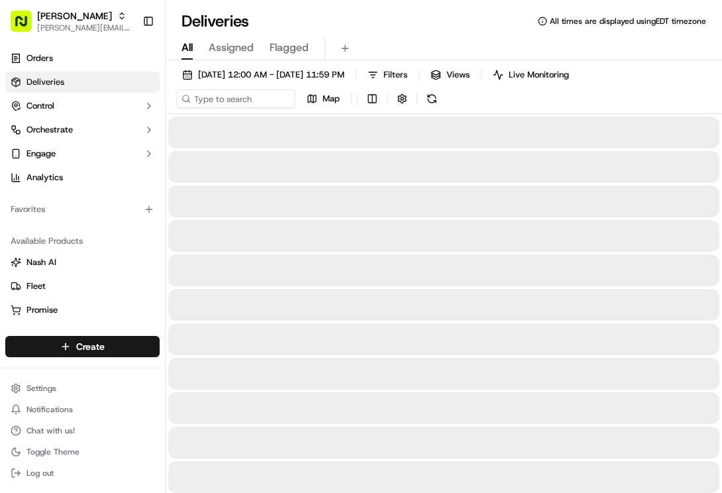 The height and width of the screenshot is (493, 722). I want to click on span: Map, so click(331, 99).